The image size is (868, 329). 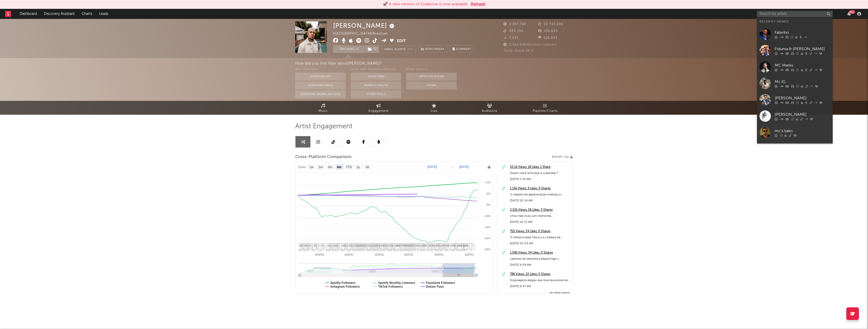 I want to click on text: Instagram Followers, so click(x=345, y=287).